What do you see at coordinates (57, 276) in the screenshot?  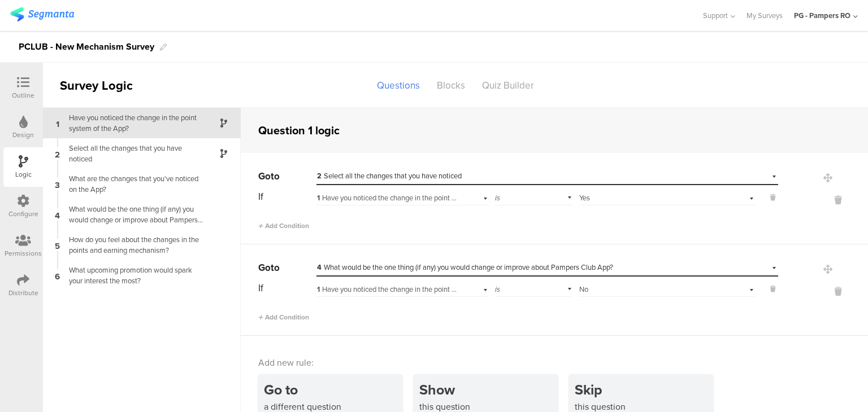 I see `span: 6` at bounding box center [57, 276].